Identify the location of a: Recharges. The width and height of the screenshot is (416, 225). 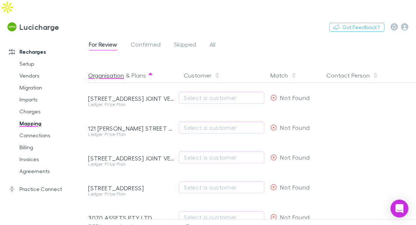
(44, 52).